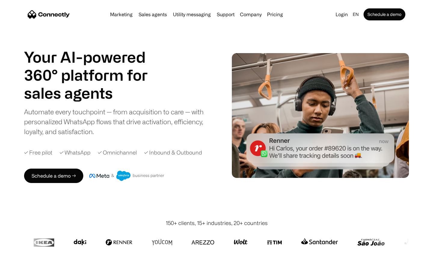 This screenshot has width=433, height=270. Describe the element at coordinates (341, 14) in the screenshot. I see `a: Login` at that location.